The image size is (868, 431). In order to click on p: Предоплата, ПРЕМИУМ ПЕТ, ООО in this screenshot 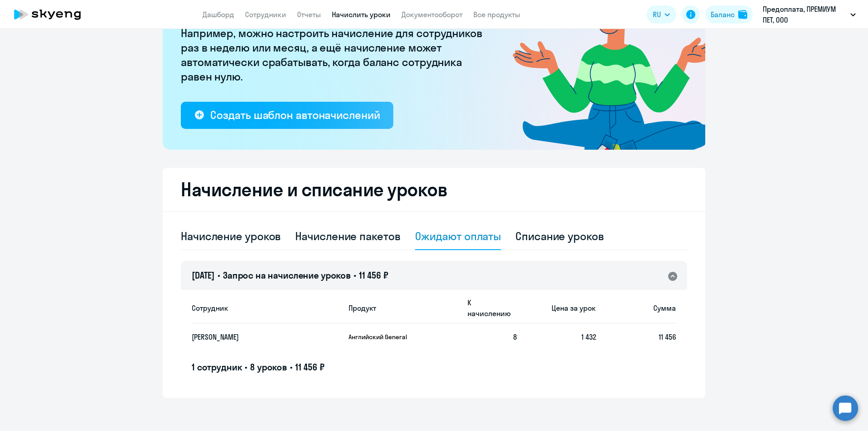, I will do `click(804, 15)`.